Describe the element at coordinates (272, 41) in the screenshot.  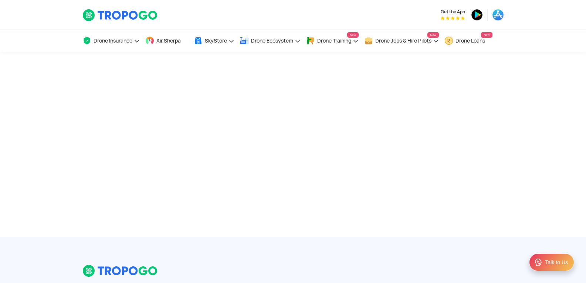
I see `span: Drone Ecosystem` at that location.